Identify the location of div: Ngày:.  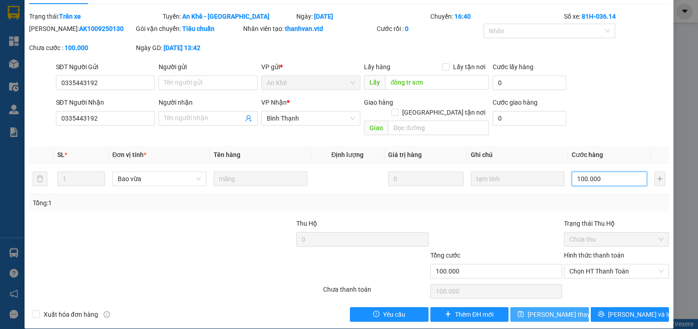
(362, 16).